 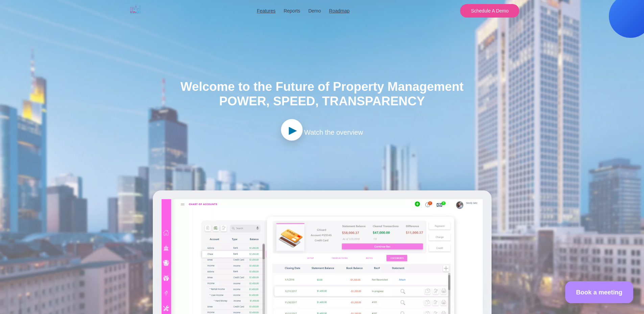 What do you see at coordinates (136, 9) in the screenshot?
I see `img: Simplicity Logo` at bounding box center [136, 9].